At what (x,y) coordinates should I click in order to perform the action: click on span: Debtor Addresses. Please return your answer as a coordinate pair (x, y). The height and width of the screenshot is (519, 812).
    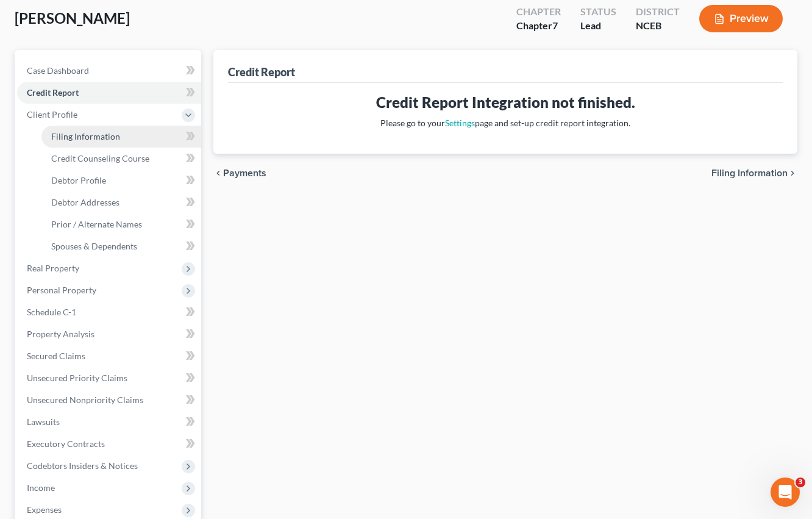
    Looking at the image, I should click on (86, 202).